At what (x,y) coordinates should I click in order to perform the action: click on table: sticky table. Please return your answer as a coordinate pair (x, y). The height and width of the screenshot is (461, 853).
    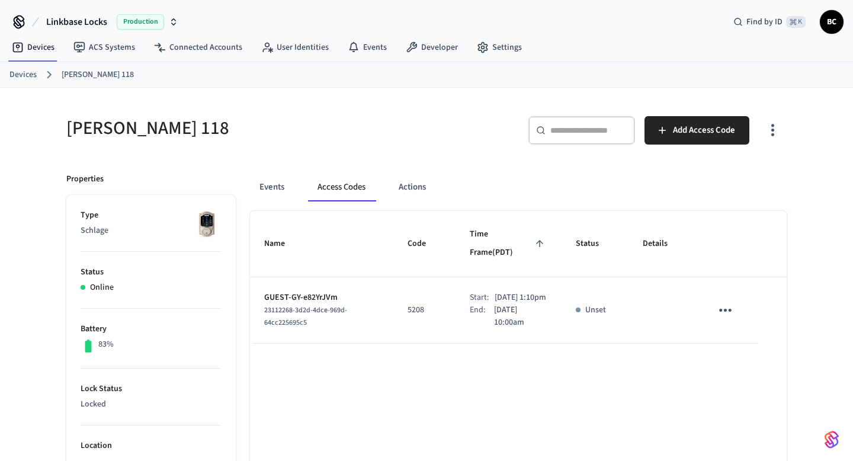
    Looking at the image, I should click on (518, 277).